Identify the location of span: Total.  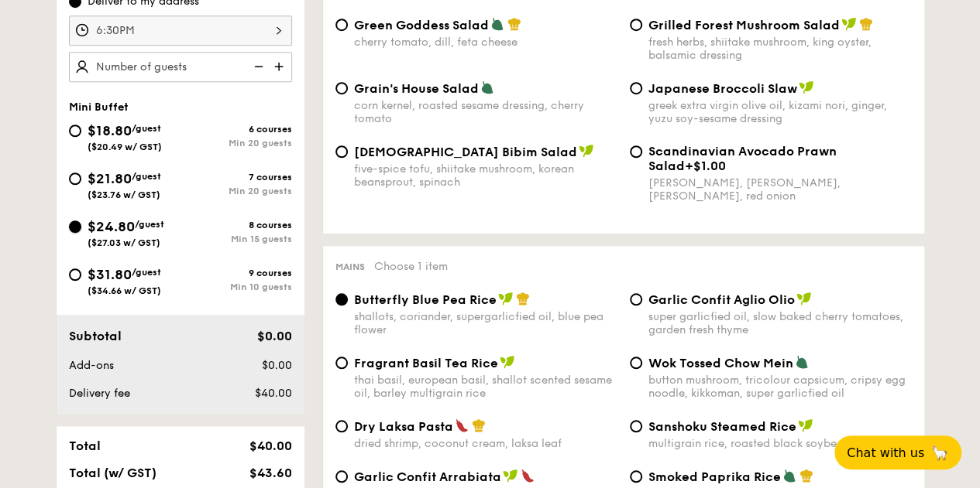
(85, 446).